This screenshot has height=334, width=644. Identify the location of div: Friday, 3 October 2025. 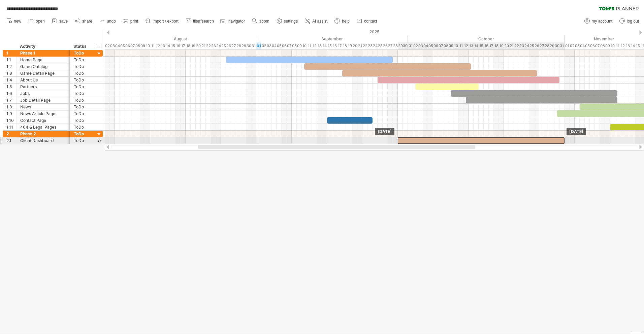
(420, 46).